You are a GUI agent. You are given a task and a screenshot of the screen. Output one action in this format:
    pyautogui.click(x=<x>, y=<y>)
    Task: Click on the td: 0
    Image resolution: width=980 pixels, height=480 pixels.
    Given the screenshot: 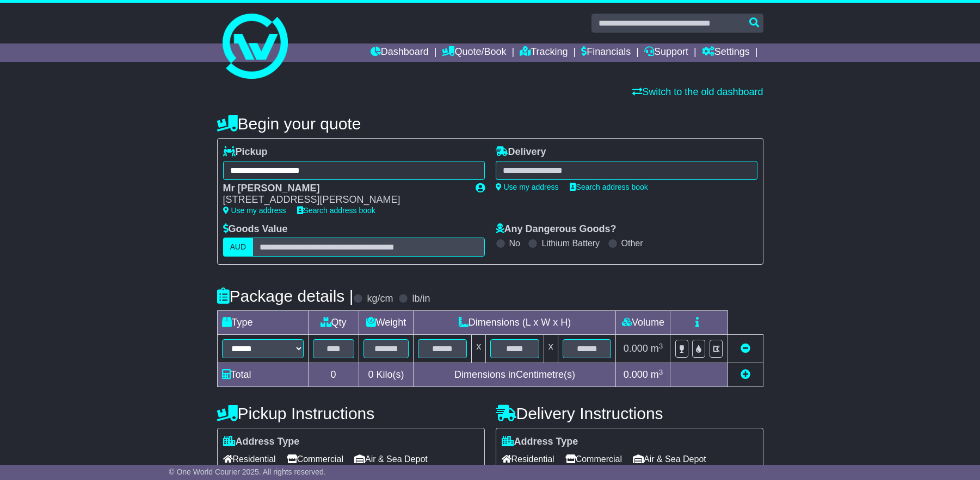 What is the action you would take?
    pyautogui.click(x=333, y=375)
    